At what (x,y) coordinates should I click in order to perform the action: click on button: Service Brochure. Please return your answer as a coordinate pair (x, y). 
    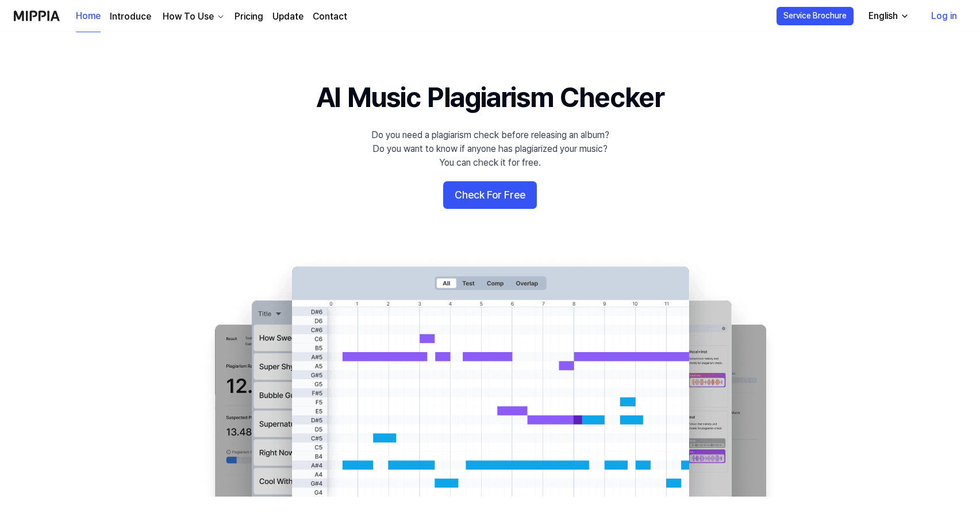
    Looking at the image, I should click on (815, 16).